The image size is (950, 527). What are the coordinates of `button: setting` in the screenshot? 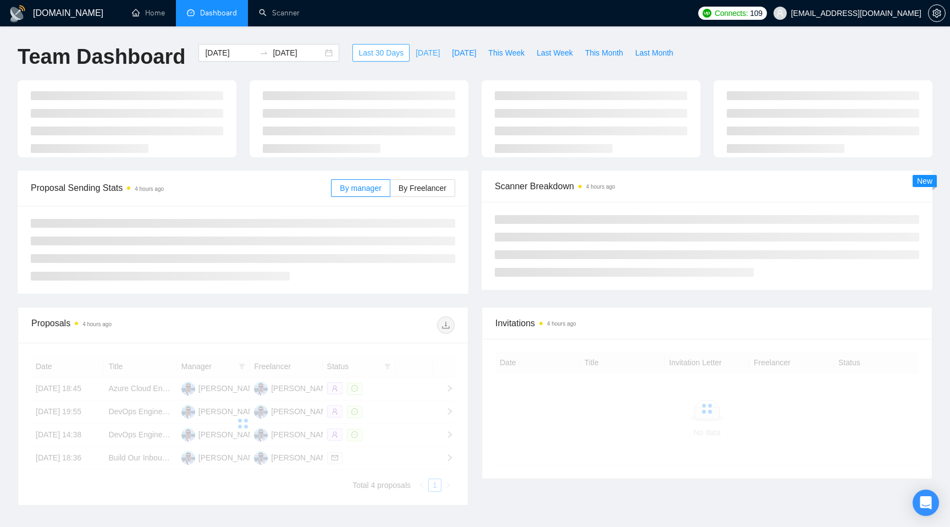 It's located at (937, 13).